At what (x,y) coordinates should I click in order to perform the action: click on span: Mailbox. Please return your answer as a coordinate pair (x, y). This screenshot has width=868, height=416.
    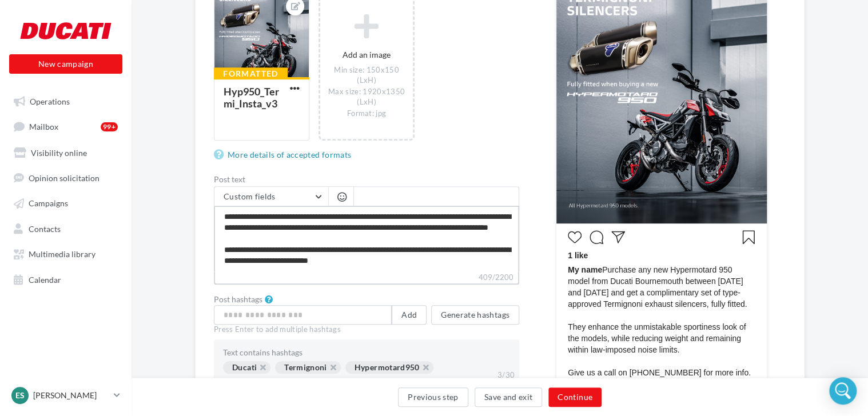
    Looking at the image, I should click on (43, 126).